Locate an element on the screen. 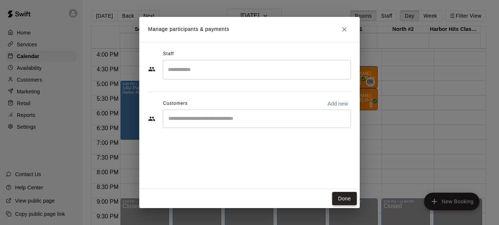  p: Manage participants & payments is located at coordinates (189, 29).